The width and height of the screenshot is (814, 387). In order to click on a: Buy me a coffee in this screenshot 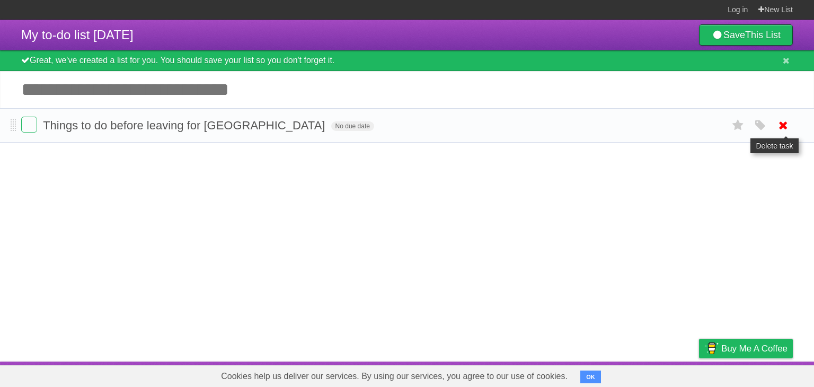, I will do `click(745, 348)`.